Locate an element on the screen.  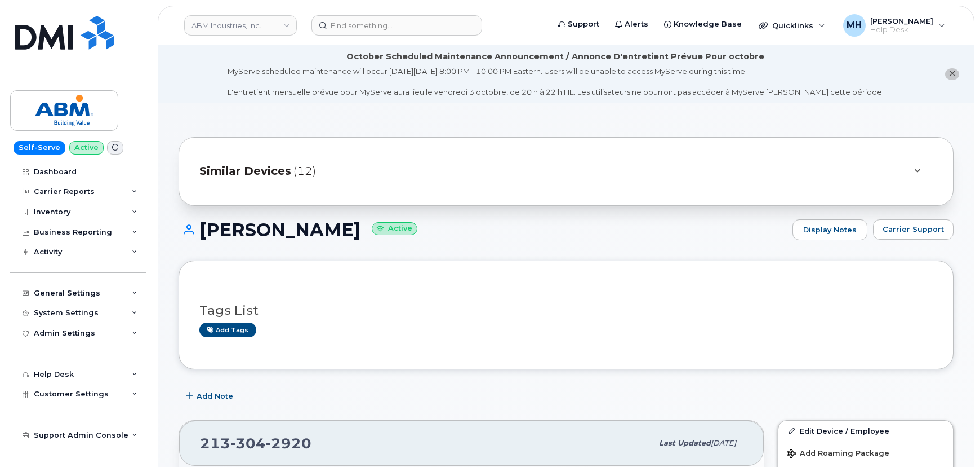
span: Similar Devices is located at coordinates (245, 171).